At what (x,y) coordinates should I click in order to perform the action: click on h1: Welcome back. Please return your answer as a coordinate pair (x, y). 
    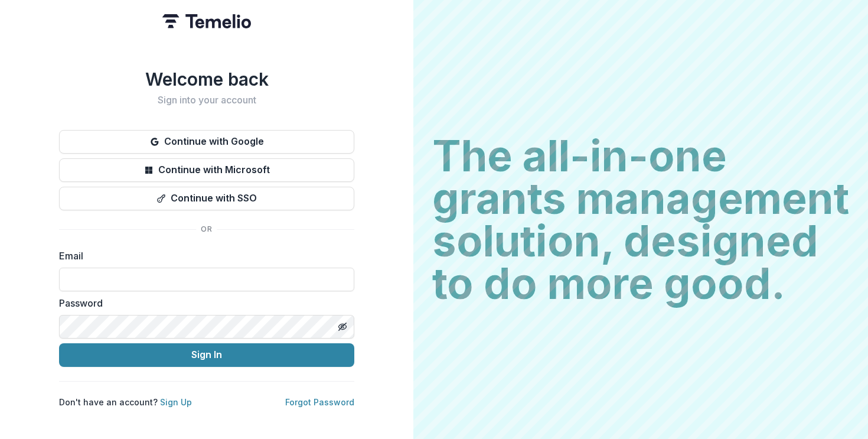
    Looking at the image, I should click on (207, 79).